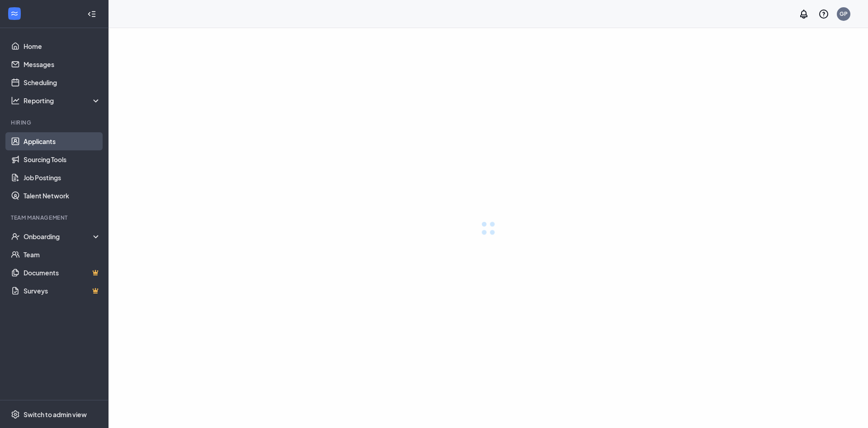 This screenshot has height=428, width=868. I want to click on a: Applicants, so click(62, 142).